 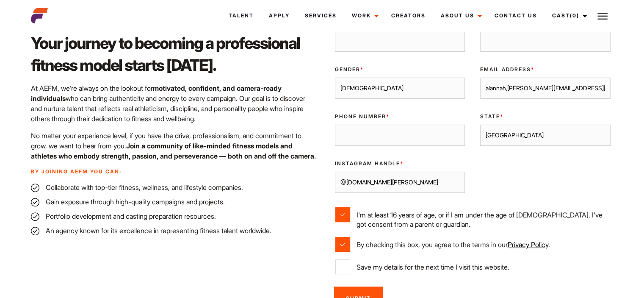 What do you see at coordinates (174, 172) in the screenshot?
I see `p: By joining AEFM you can:` at bounding box center [174, 172].